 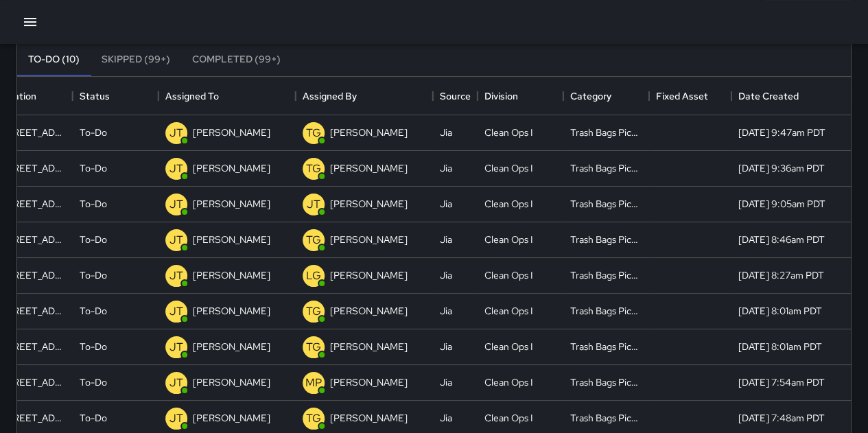 I want to click on p: LG, so click(x=314, y=276).